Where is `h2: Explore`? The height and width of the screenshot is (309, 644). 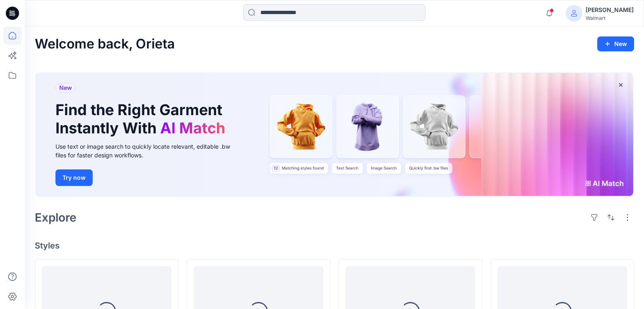 h2: Explore is located at coordinates (56, 218).